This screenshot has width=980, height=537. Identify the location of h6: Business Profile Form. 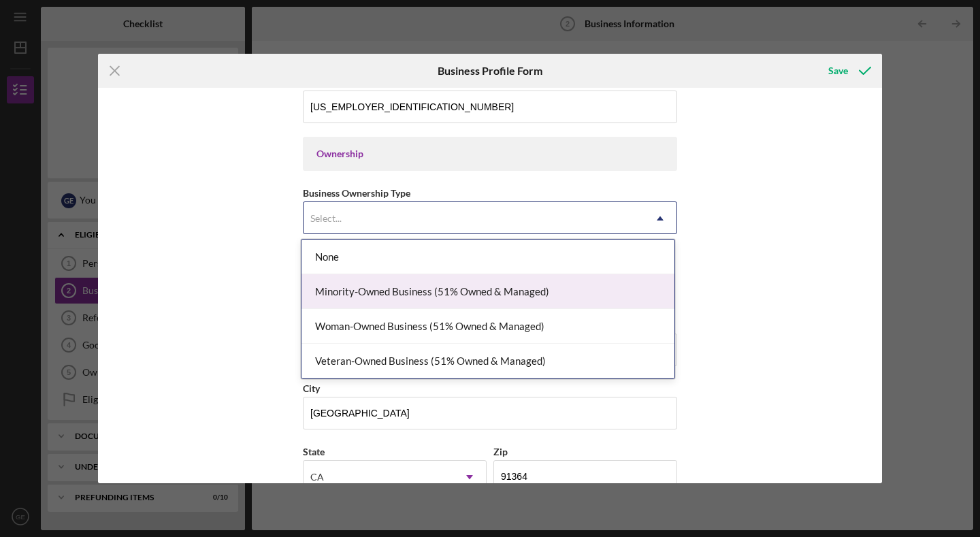
(490, 71).